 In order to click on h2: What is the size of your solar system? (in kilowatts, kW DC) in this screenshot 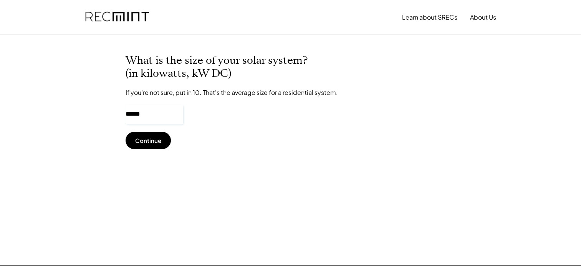, I will do `click(241, 67)`.